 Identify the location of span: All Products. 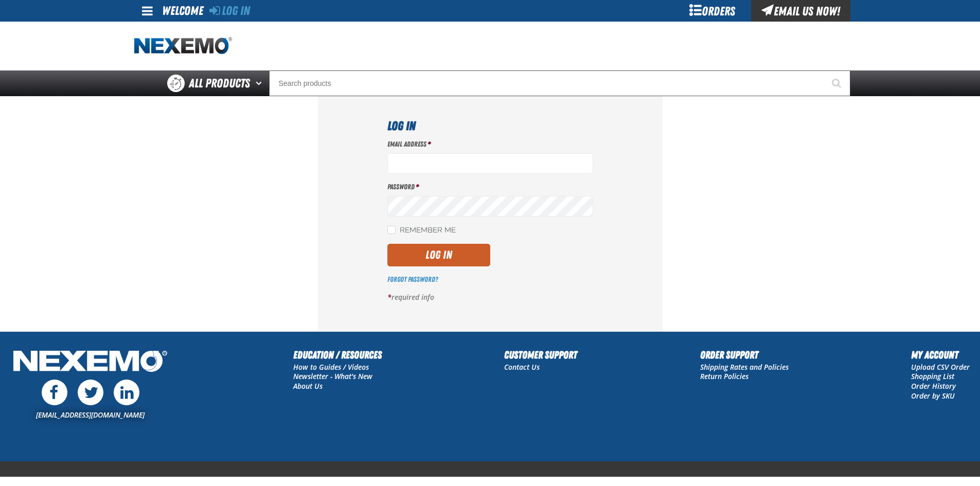
(219, 83).